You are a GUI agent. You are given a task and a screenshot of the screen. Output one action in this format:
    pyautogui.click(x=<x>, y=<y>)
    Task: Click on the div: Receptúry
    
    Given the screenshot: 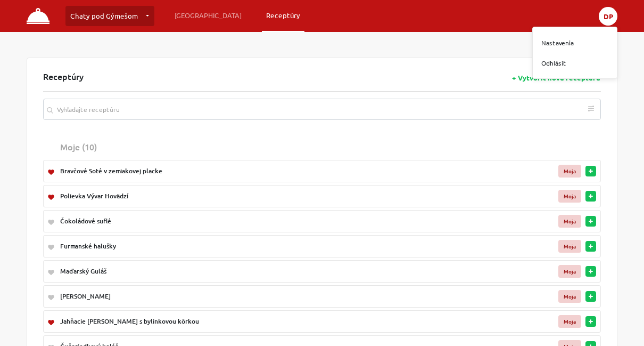 What is the action you would take?
    pyautogui.click(x=322, y=82)
    